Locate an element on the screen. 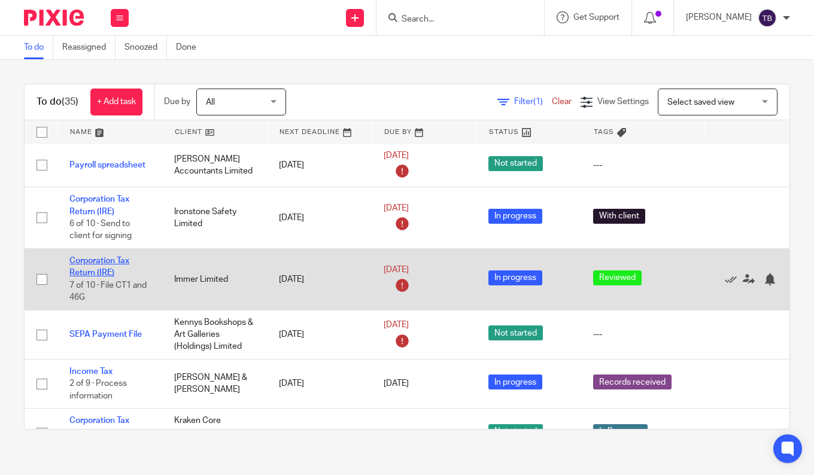 This screenshot has height=475, width=814. a: To do is located at coordinates (38, 47).